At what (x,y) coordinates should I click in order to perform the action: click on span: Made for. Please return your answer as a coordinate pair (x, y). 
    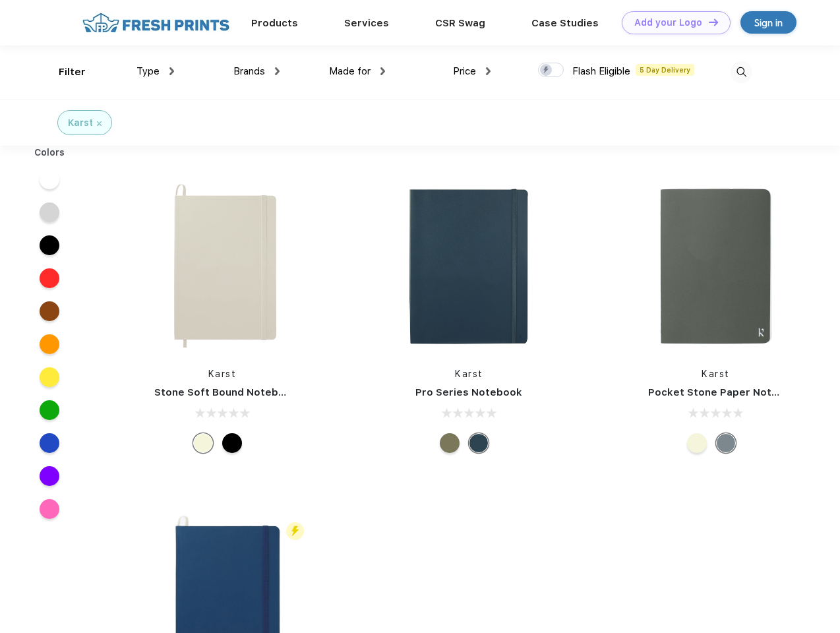
    Looking at the image, I should click on (349, 71).